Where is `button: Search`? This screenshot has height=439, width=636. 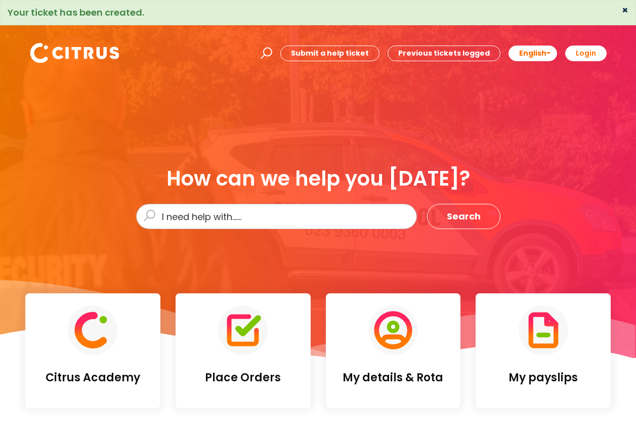 button: Search is located at coordinates (464, 217).